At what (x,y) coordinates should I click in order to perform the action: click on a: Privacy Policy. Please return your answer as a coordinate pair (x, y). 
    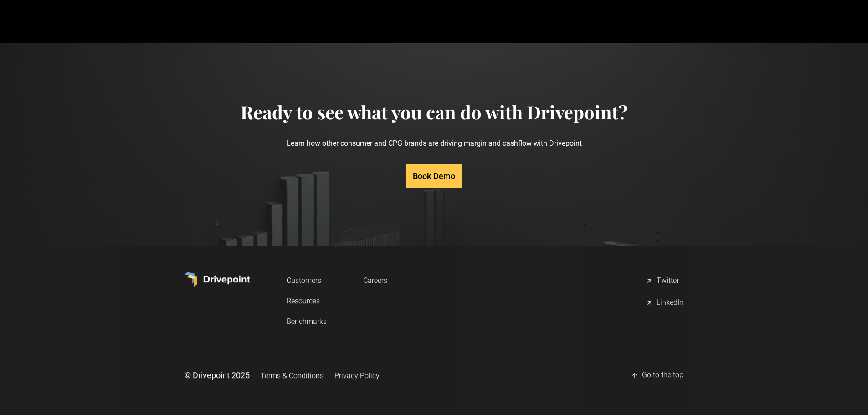
    Looking at the image, I should click on (357, 375).